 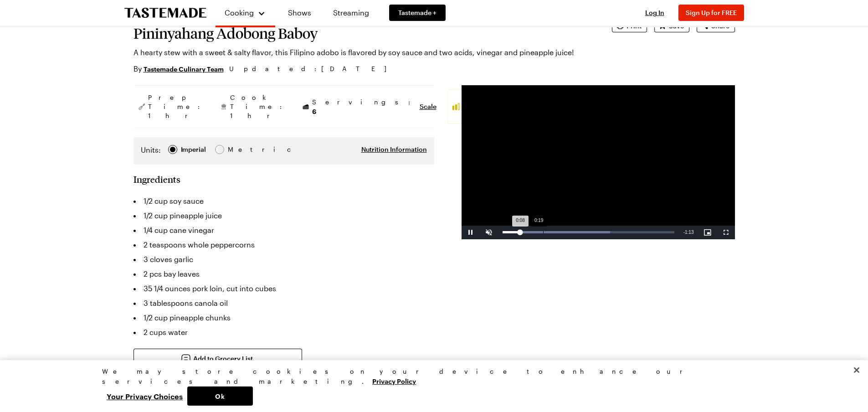 I want to click on span: Sign Up for FREE, so click(x=712, y=12).